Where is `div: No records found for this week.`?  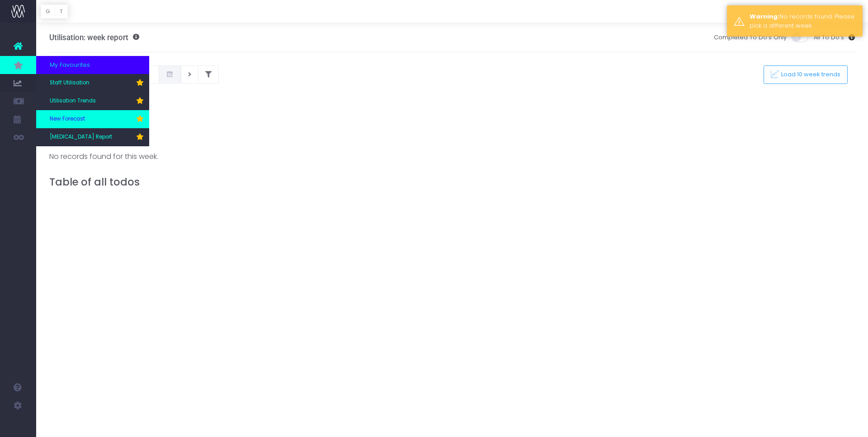 div: No records found for this week. is located at coordinates (452, 157).